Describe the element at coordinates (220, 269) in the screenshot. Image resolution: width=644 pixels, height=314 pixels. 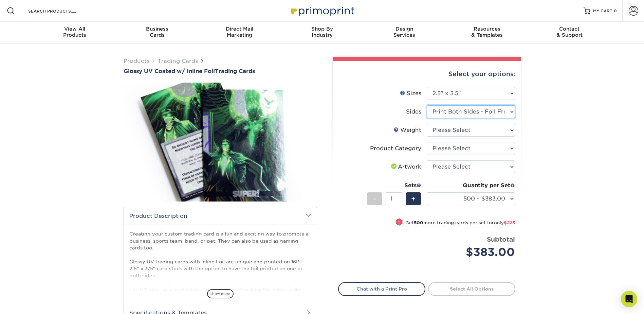
I see `p: Creating your custom trading card is a fun and exciting way to promote a business, sports team, b...` at that location.